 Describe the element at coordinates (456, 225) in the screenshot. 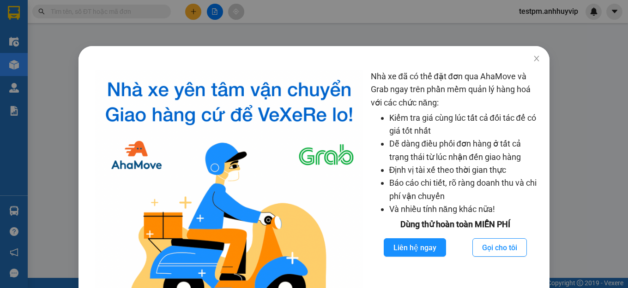

I see `div: Dùng thử hoàn toàn MIỄN PHÍ` at that location.